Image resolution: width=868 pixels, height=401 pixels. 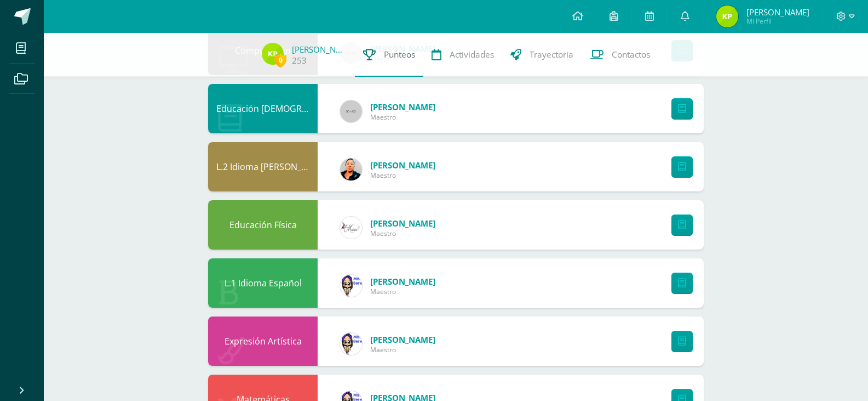 I want to click on img: f0f6954b1d458a88ada85a20aff75f4b.png, so click(x=351, y=227).